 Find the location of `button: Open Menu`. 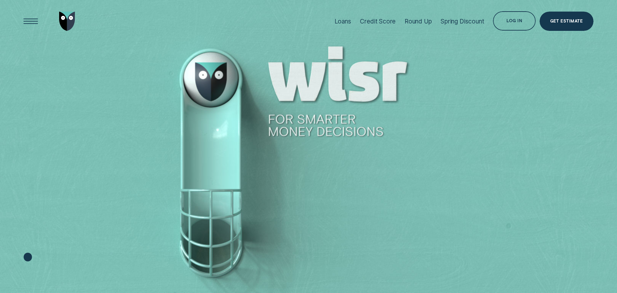

button: Open Menu is located at coordinates (31, 21).